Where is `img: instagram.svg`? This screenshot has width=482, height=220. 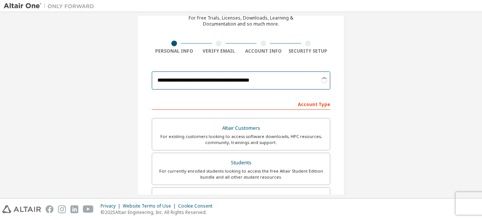 img: instagram.svg is located at coordinates (62, 210).